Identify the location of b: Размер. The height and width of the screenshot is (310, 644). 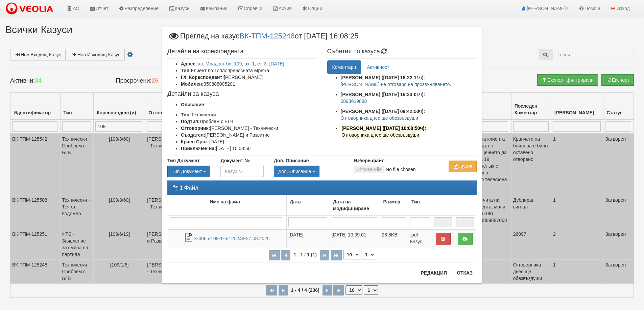
(392, 202).